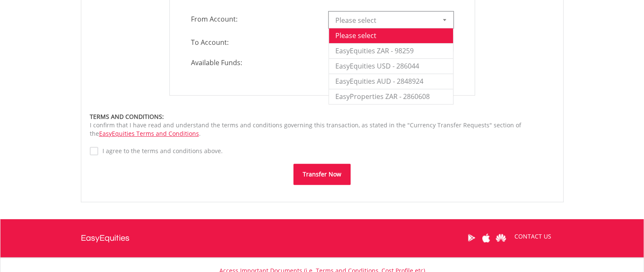 The height and width of the screenshot is (272, 644). Describe the element at coordinates (322, 126) in the screenshot. I see `div: I confirm that I have read and understand the terms and conditions governing this transaction, as...` at that location.